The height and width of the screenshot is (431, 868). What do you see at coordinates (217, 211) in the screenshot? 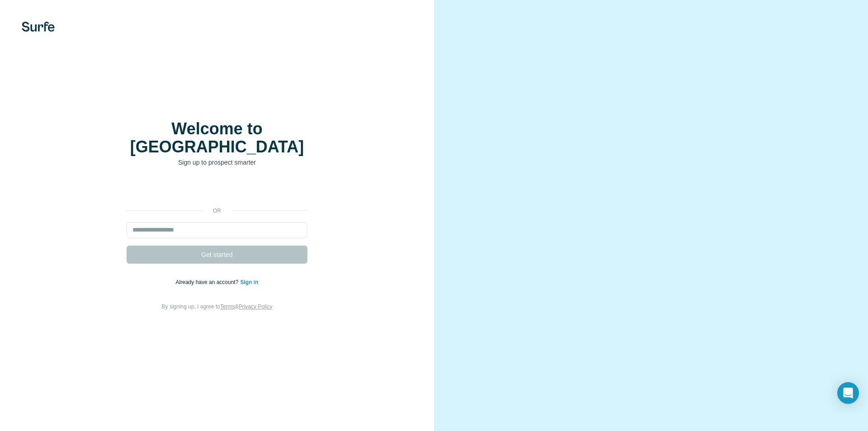
I see `p: or` at bounding box center [217, 211].